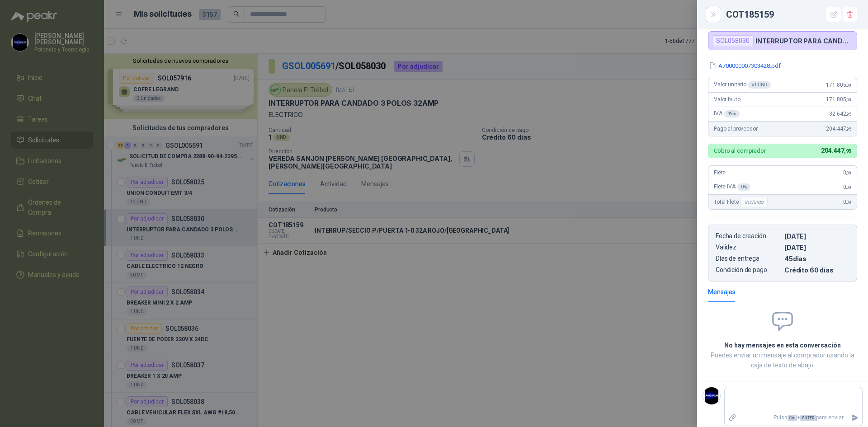  Describe the element at coordinates (744, 65) in the screenshot. I see `button: A700000007303428.pdf` at that location.